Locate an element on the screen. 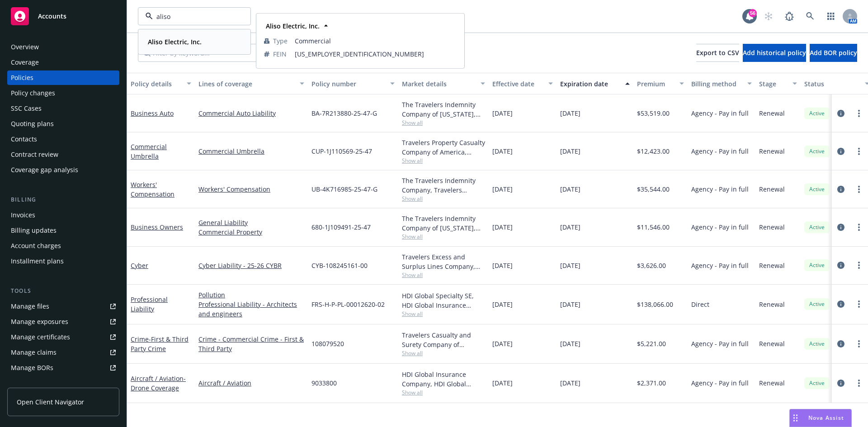 Image resolution: width=868 pixels, height=427 pixels. span: $53,519.00 is located at coordinates (653, 113).